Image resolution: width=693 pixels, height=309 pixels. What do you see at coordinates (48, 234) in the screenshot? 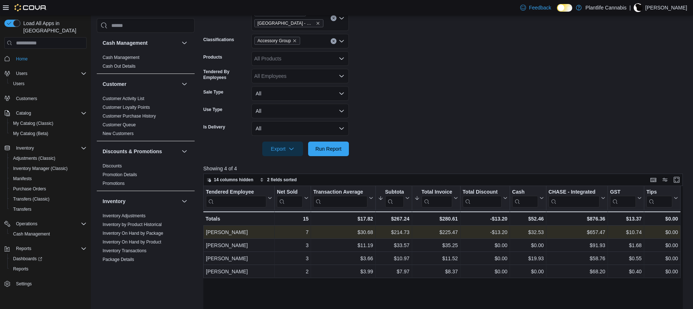
I see `span: Cash Management` at bounding box center [48, 234].